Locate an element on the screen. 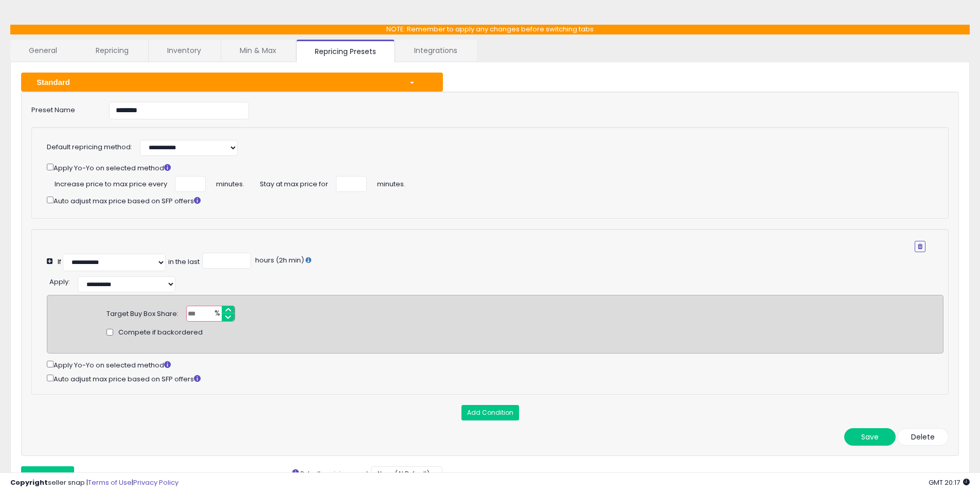 The width and height of the screenshot is (980, 493). small: Default repricing preset: is located at coordinates (335, 473).